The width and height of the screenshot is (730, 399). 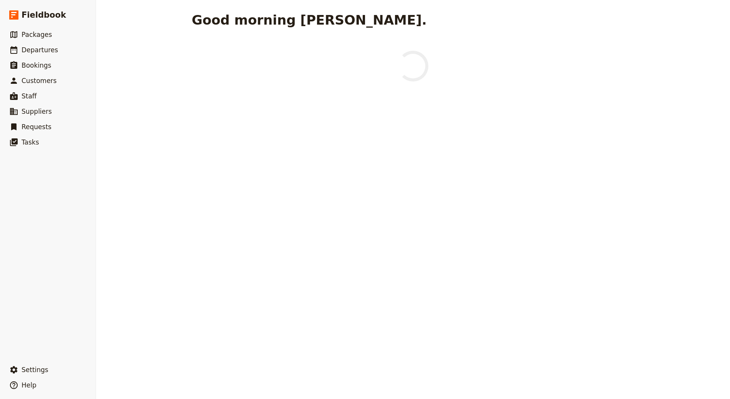 I want to click on span: Settings, so click(x=35, y=370).